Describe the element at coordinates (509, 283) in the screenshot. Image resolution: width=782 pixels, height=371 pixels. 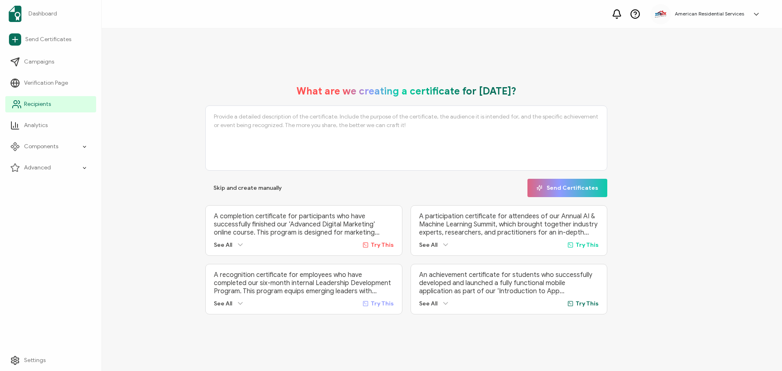
I see `p: An achievement certificate for students who successfully developed and launched a fully functiona...` at that location.